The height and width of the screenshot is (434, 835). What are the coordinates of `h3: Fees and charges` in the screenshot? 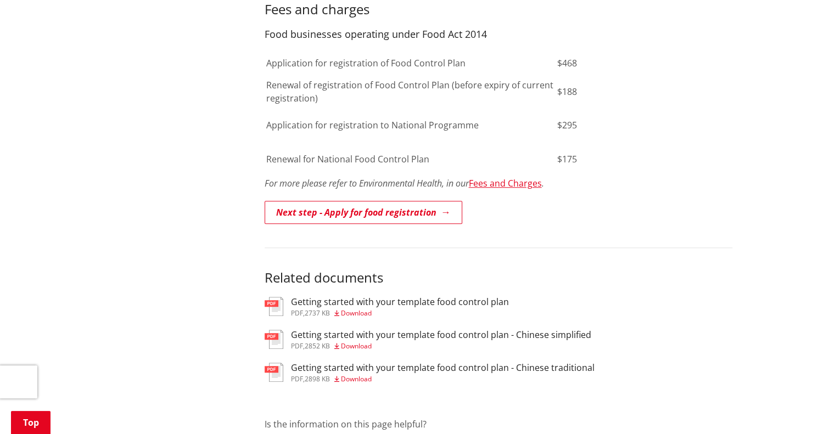 It's located at (499, 9).